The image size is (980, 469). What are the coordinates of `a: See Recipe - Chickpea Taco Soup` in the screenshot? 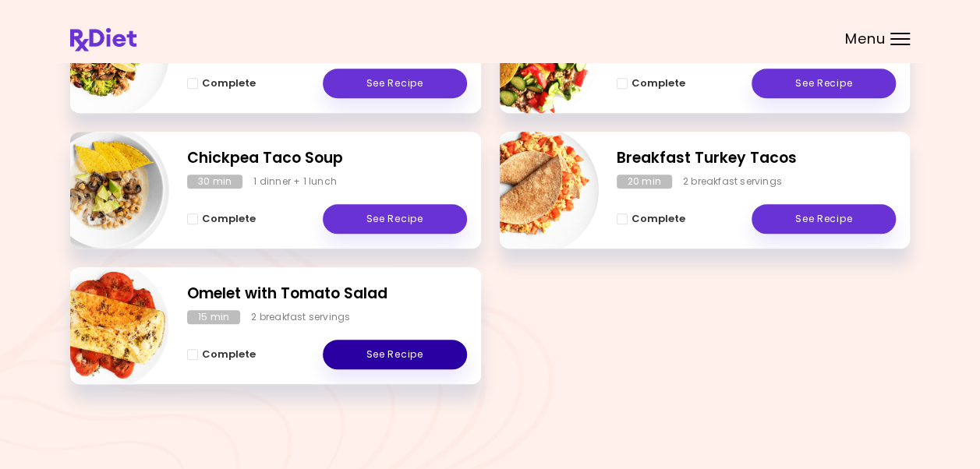 It's located at (395, 219).